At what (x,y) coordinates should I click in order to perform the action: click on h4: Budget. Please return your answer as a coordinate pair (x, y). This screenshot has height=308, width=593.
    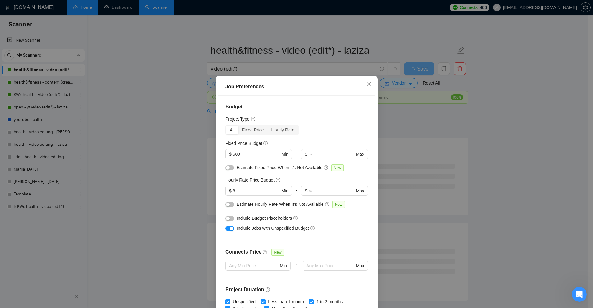
    Looking at the image, I should click on (297, 107).